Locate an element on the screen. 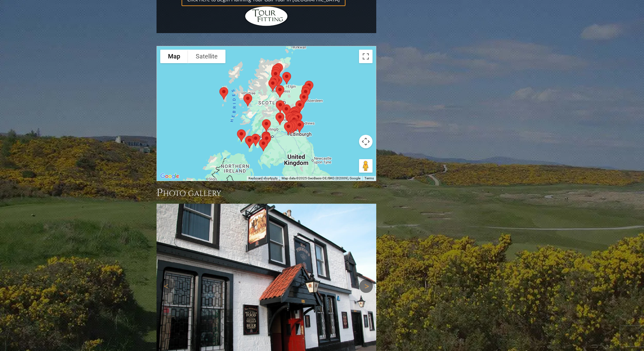  button: Map camera controls is located at coordinates (366, 141).